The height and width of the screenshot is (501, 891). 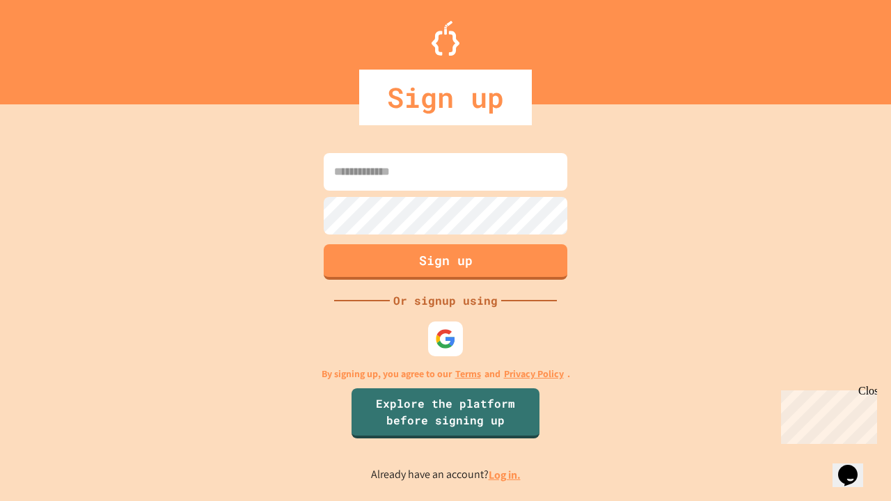 What do you see at coordinates (51, 47) in the screenshot?
I see `div: Chat with us now!Close` at bounding box center [51, 47].